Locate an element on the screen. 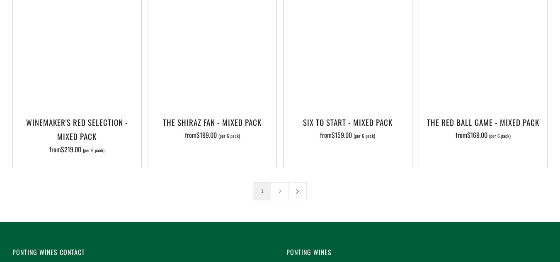 The height and width of the screenshot is (262, 560). a: 2 is located at coordinates (280, 192).